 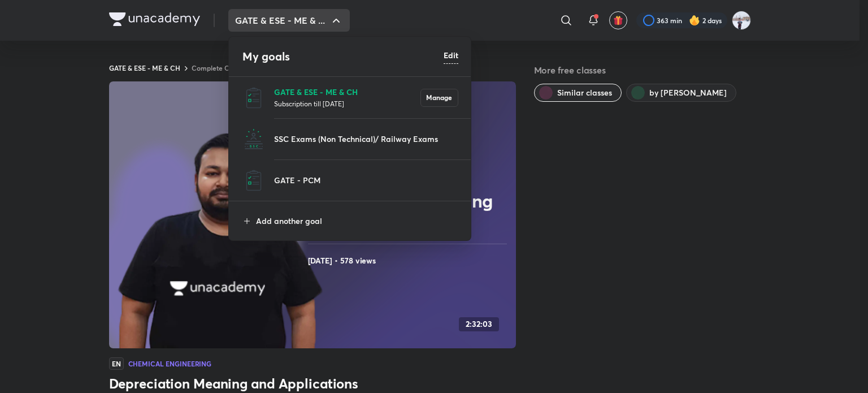 I want to click on img: SSC Exams (Non Technical)/ Railway Exams, so click(x=254, y=139).